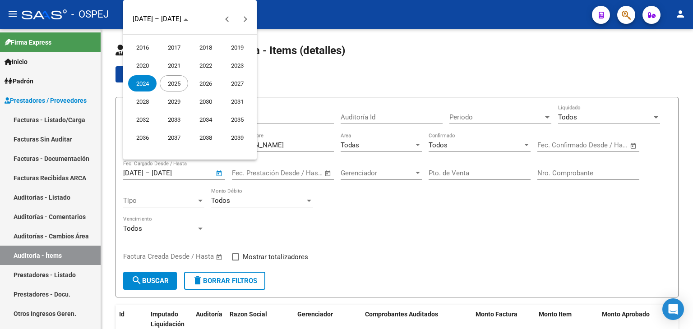 The width and height of the screenshot is (693, 329). I want to click on div: Open Intercom Messenger, so click(673, 309).